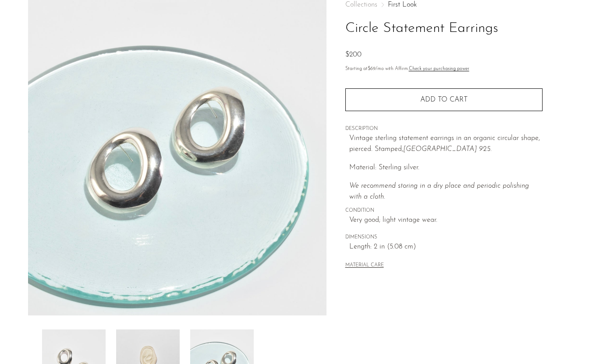 Image resolution: width=589 pixels, height=364 pixels. Describe the element at coordinates (402, 5) in the screenshot. I see `a: First Look` at that location.